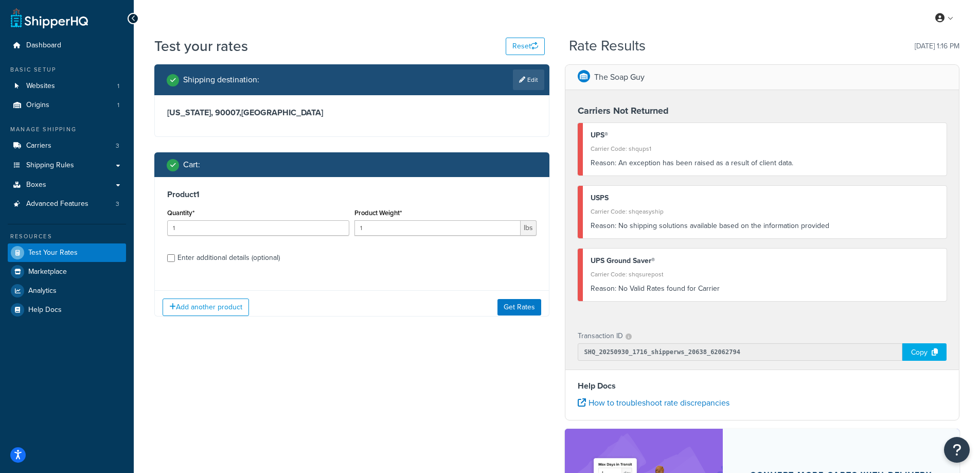 The height and width of the screenshot is (473, 980). Describe the element at coordinates (600, 336) in the screenshot. I see `p: Transaction ID` at that location.